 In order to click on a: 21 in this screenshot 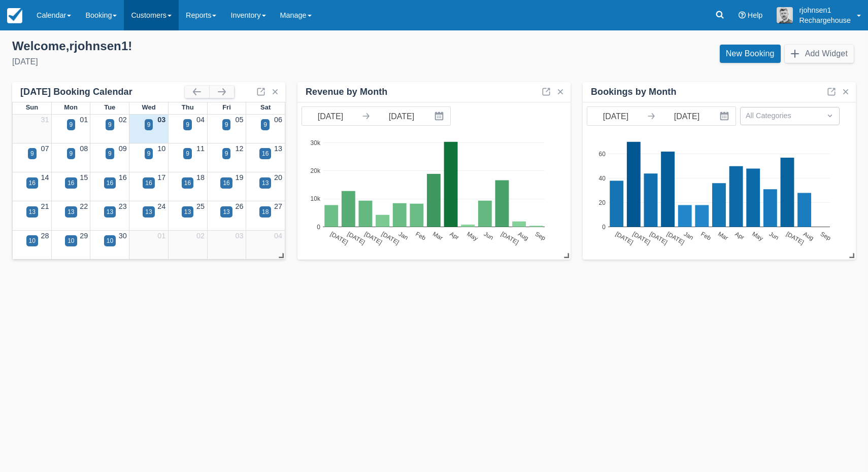, I will do `click(45, 206)`.